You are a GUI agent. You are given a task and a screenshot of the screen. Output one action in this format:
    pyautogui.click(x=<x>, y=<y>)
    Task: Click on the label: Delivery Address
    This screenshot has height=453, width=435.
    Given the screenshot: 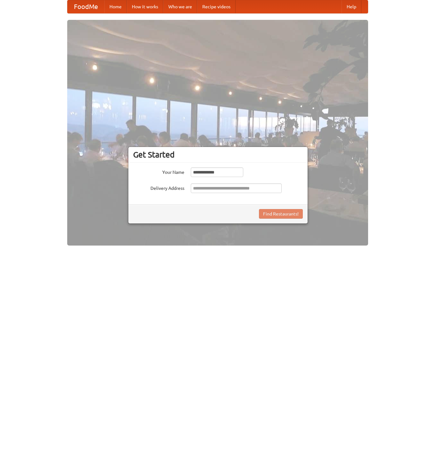 What is the action you would take?
    pyautogui.click(x=159, y=187)
    